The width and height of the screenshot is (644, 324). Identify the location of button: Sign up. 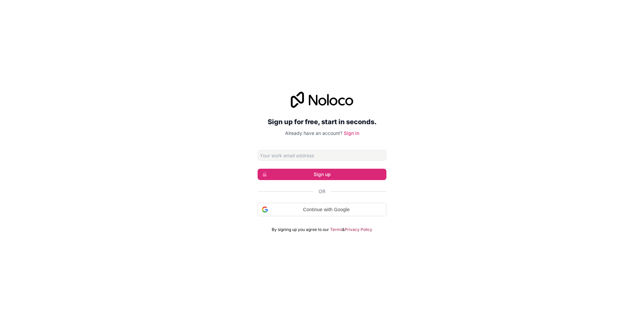
(322, 175).